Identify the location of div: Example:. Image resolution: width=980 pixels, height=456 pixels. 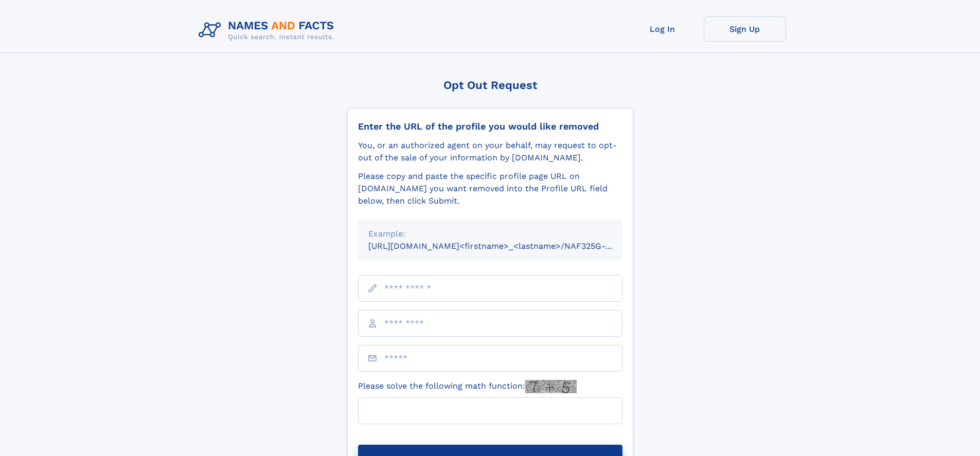
(490, 234).